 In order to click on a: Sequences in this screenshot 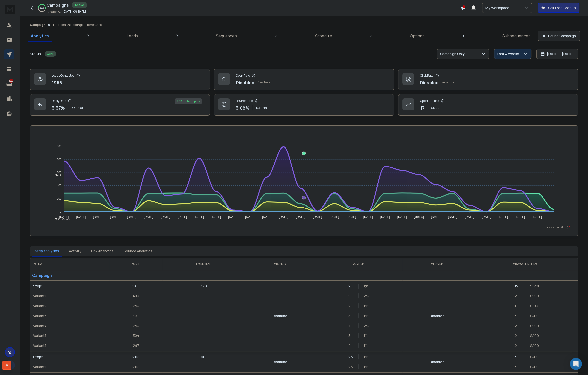, I will do `click(226, 36)`.